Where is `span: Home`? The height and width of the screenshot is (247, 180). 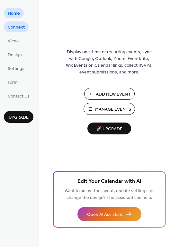
span: Home is located at coordinates (14, 13).